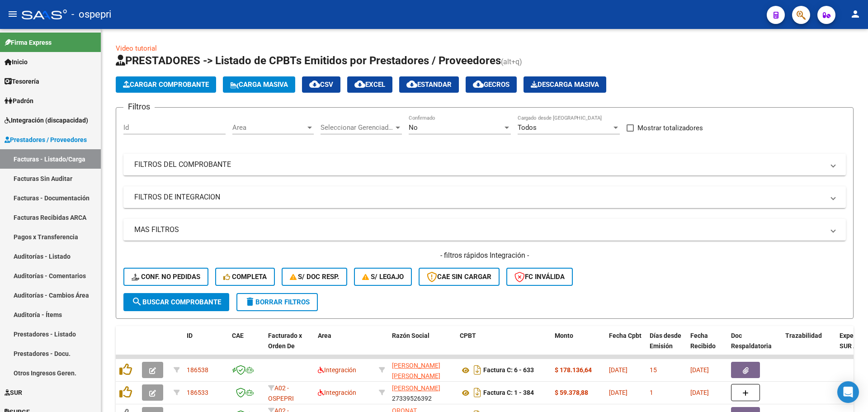 The height and width of the screenshot is (412, 868). What do you see at coordinates (485, 197) in the screenshot?
I see `mat-expansion-panel-header: FILTROS DE INTEGRACION` at bounding box center [485, 197].